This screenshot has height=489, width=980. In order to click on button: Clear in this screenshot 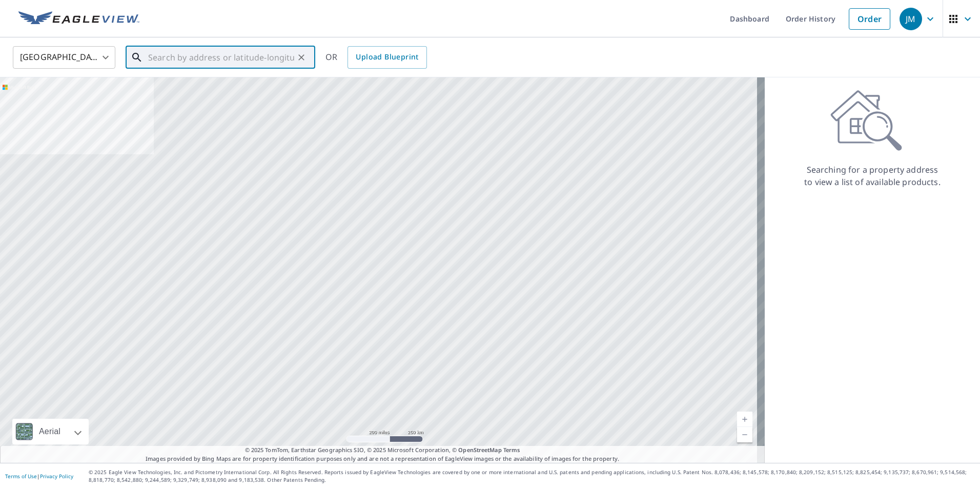, I will do `click(301, 57)`.